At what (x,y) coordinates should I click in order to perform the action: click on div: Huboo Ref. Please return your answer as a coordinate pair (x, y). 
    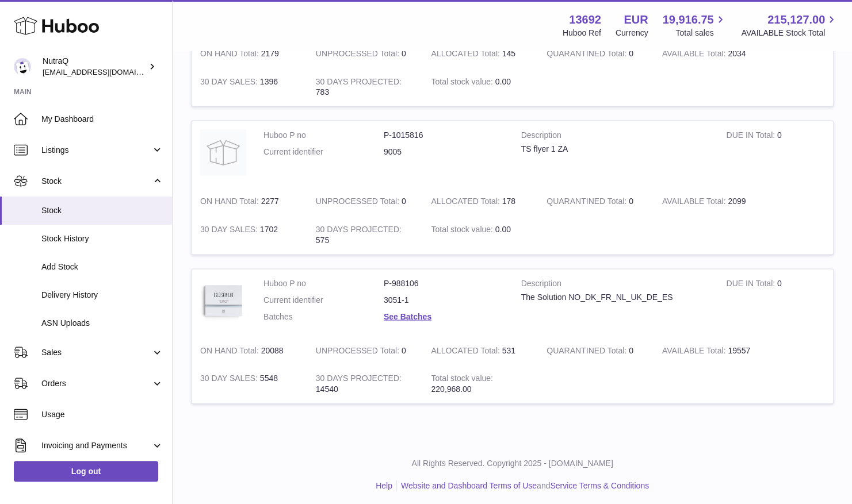
    Looking at the image, I should click on (582, 33).